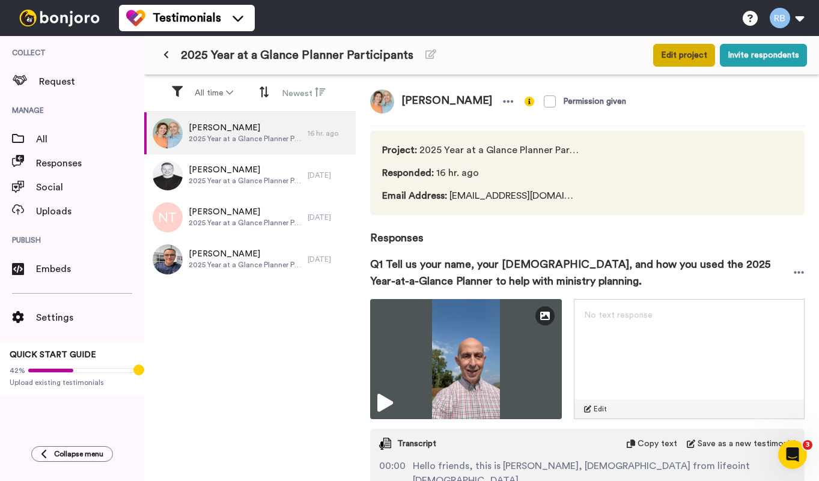 The width and height of the screenshot is (819, 481). I want to click on span: No text response, so click(618, 315).